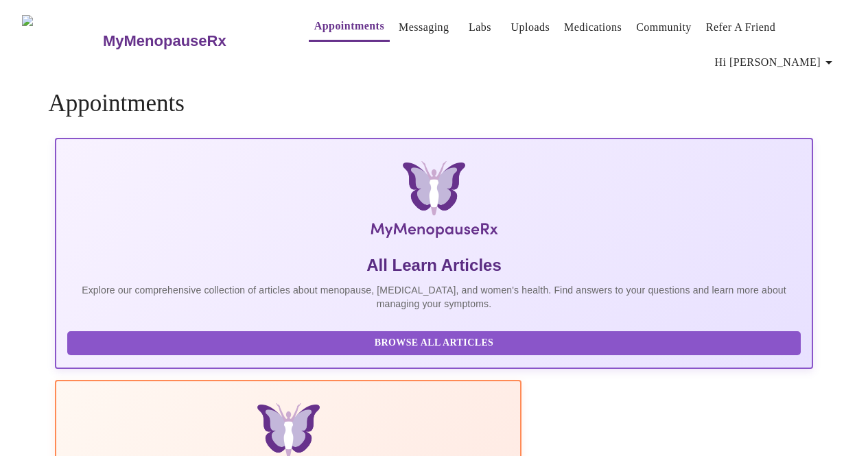 The image size is (868, 456). What do you see at coordinates (530, 28) in the screenshot?
I see `button: Uploads` at bounding box center [530, 28].